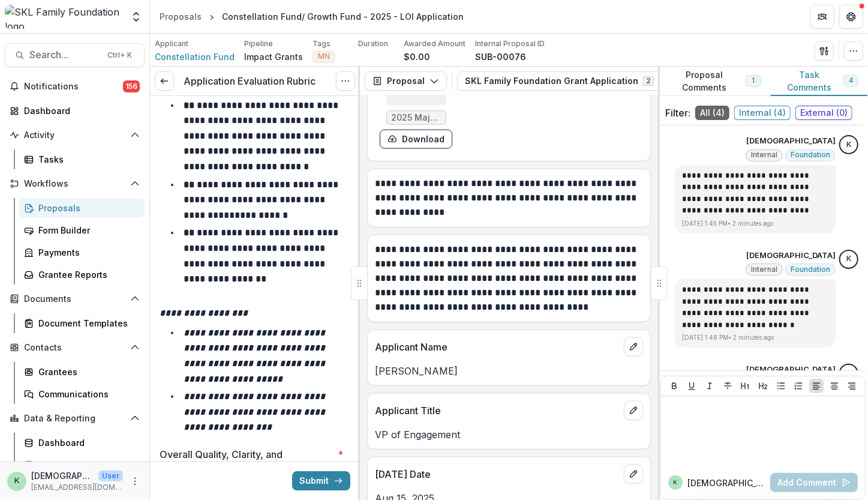 The image size is (868, 500). Describe the element at coordinates (346, 81) in the screenshot. I see `button: Options` at that location.